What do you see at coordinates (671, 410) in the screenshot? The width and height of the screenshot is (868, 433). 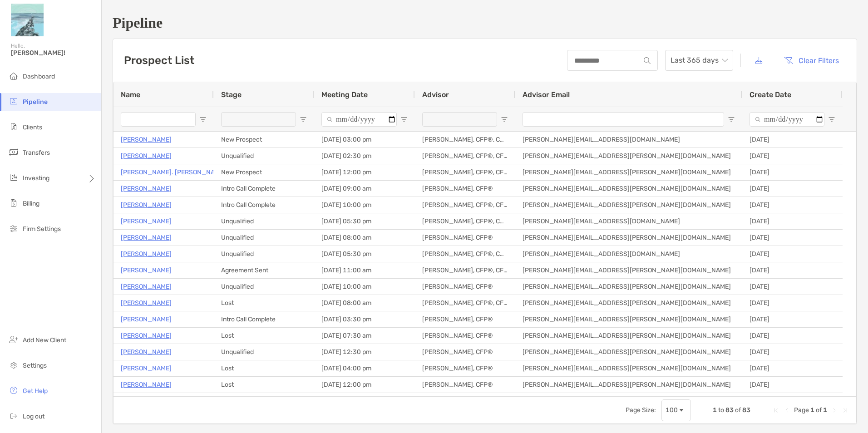 I see `div: 100` at bounding box center [671, 410].